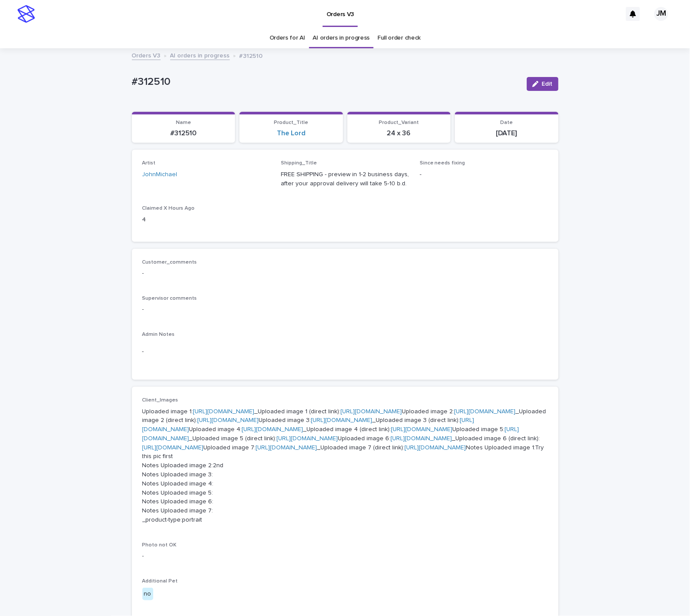 The height and width of the screenshot is (616, 690). What do you see at coordinates (291, 123) in the screenshot?
I see `span: Product_Title` at bounding box center [291, 123].